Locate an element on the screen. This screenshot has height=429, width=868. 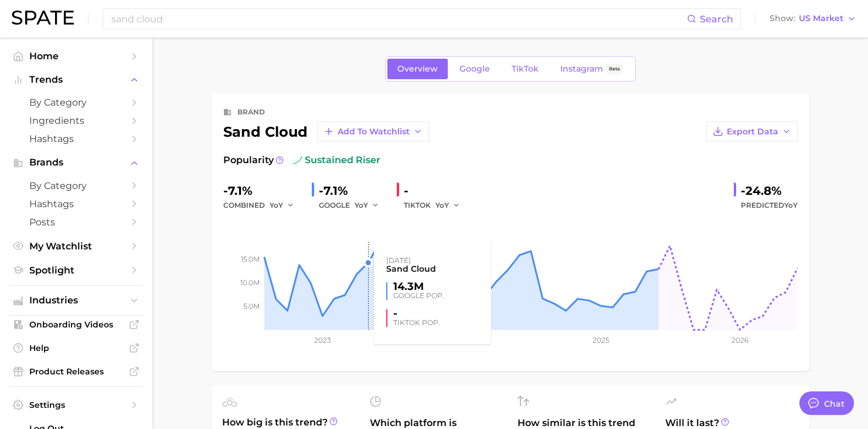
span: Predicted is located at coordinates (769, 205).